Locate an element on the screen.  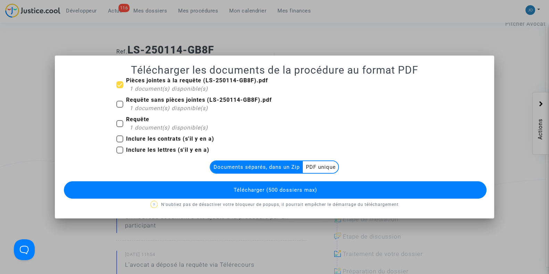
img: tab_keywords_by_traffic_grey.svg is located at coordinates (82, 43).